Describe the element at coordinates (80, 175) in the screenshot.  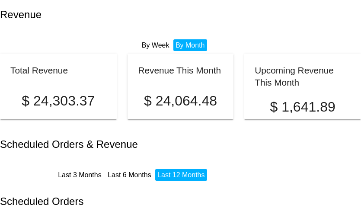
I see `a: Last 3 Months` at that location.